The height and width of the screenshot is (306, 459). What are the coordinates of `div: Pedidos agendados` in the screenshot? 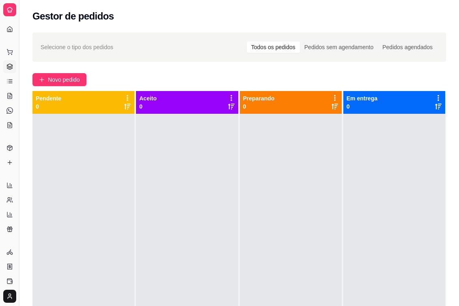 It's located at (407, 47).